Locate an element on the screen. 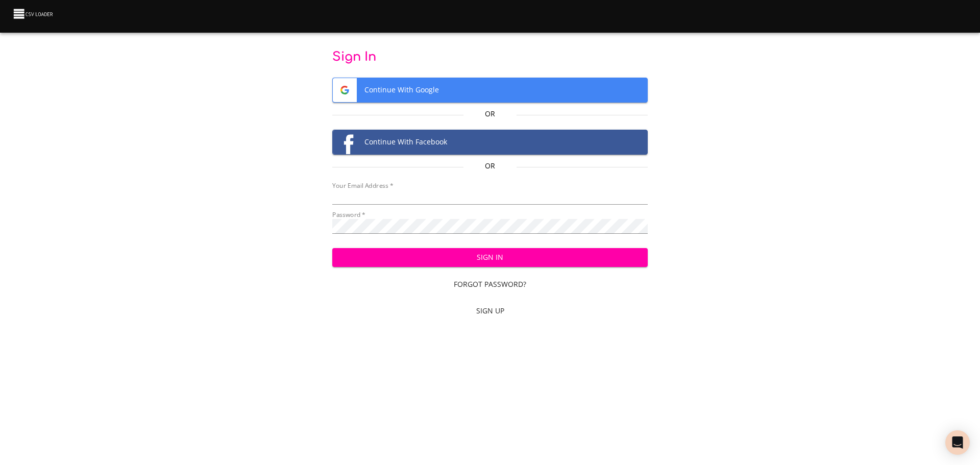  span: Sign In is located at coordinates (490, 257).